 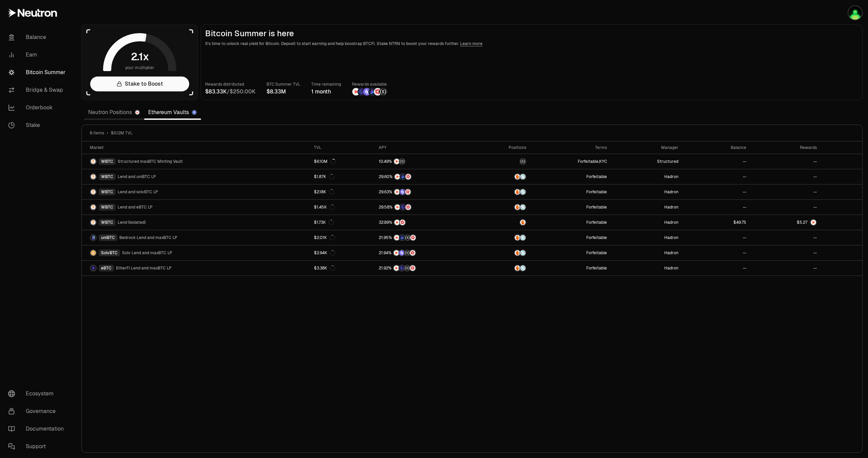 I want to click on img: NTRN Logo, so click(x=813, y=222).